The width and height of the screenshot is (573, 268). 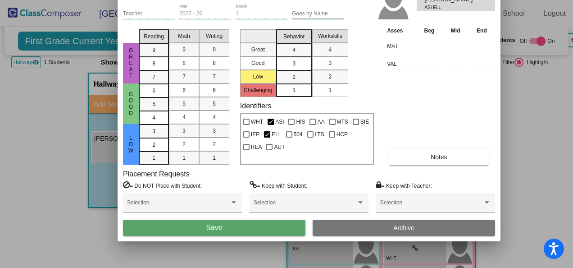 What do you see at coordinates (482, 31) in the screenshot?
I see `th: End` at bounding box center [482, 31].